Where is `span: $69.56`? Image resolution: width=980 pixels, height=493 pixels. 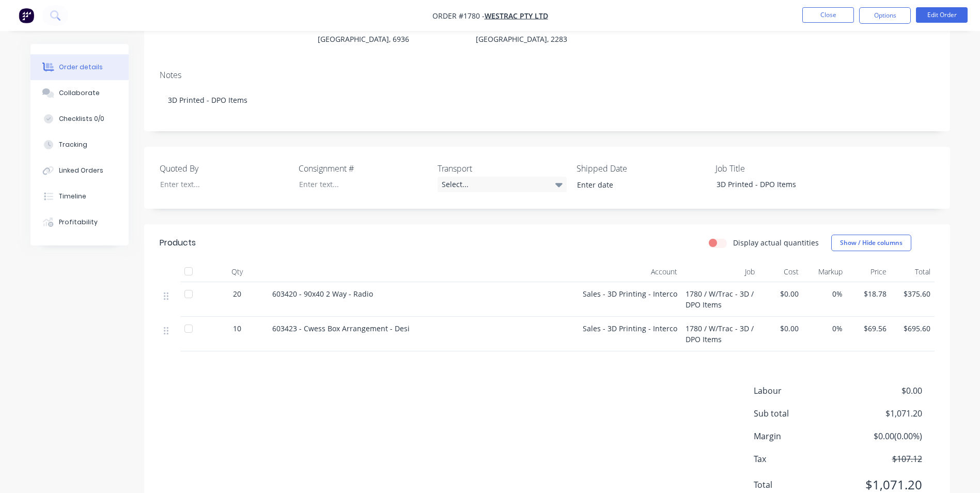
span: $69.56 is located at coordinates (868, 328).